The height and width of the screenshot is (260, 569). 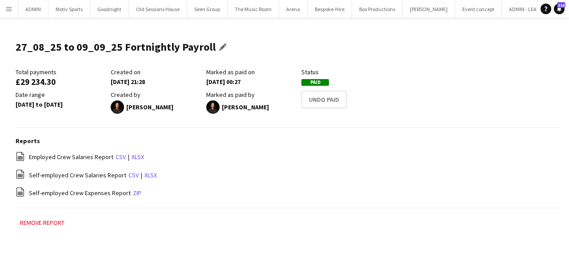 I want to click on button: Box Productions, so click(x=377, y=9).